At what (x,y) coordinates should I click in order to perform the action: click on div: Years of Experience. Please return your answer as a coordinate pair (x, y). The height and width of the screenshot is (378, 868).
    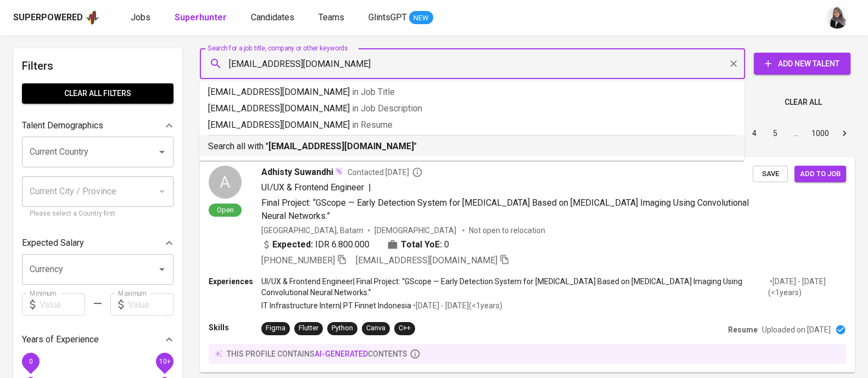
    Looking at the image, I should click on (98, 340).